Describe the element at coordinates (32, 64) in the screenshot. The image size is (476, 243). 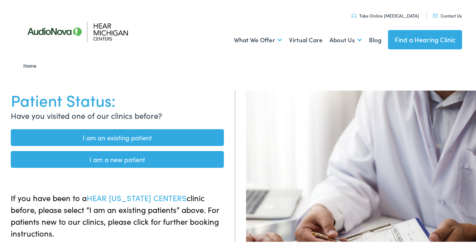
I see `a: Home` at that location.